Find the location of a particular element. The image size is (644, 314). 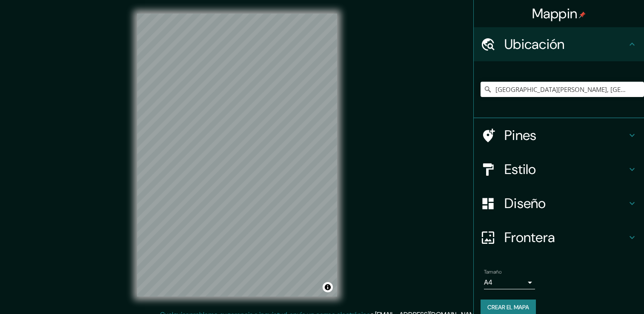

h4: Estilo is located at coordinates (566, 170).